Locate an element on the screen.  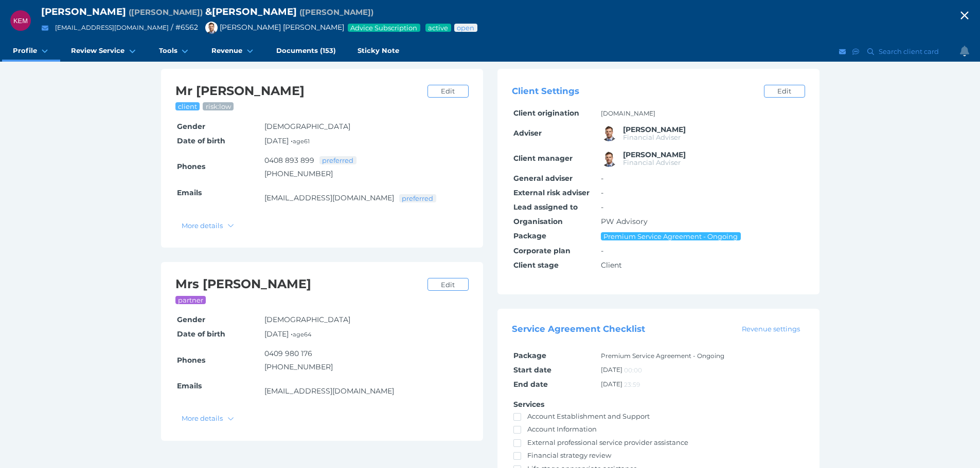
span: / # 6562 is located at coordinates (184, 27).